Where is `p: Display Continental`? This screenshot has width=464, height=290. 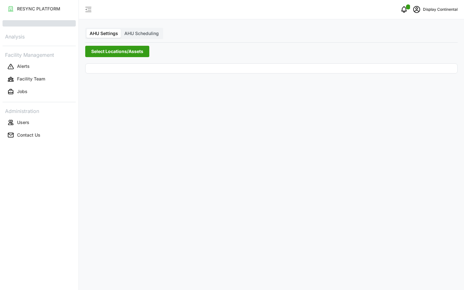
p: Display Continental is located at coordinates (441, 9).